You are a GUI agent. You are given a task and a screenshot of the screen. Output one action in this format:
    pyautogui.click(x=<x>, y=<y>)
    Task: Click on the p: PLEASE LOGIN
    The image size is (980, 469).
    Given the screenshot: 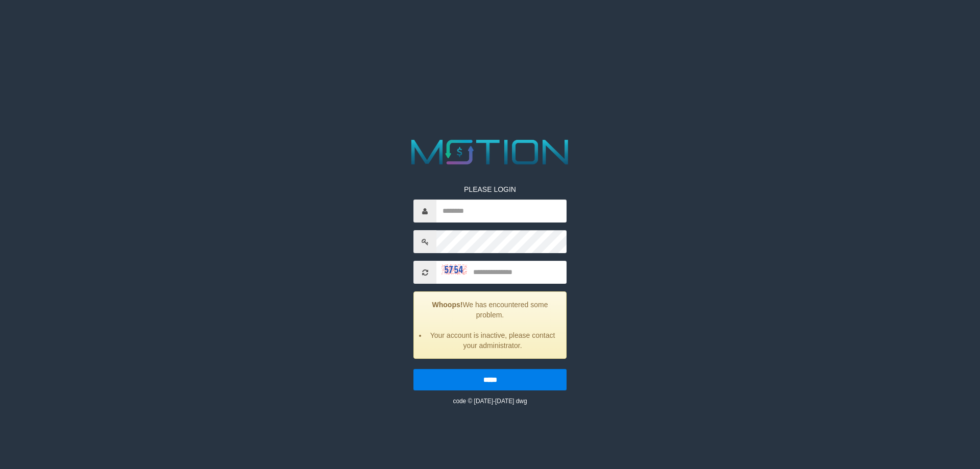 What is the action you would take?
    pyautogui.click(x=490, y=189)
    